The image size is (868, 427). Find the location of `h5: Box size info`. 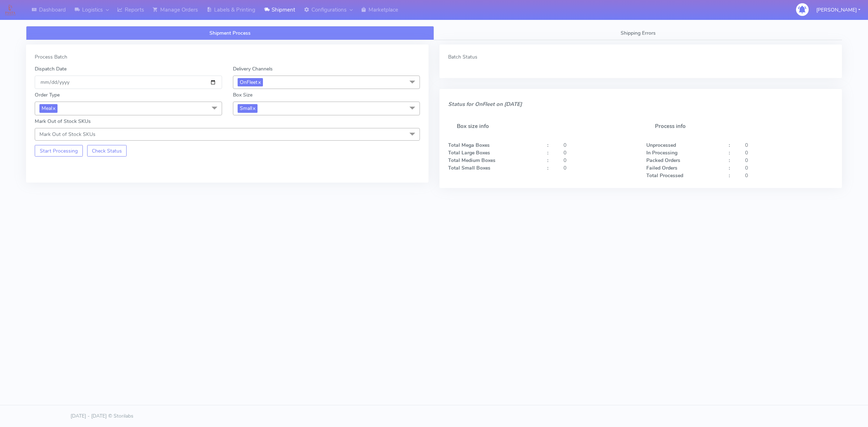

h5: Box size info is located at coordinates (542, 126).